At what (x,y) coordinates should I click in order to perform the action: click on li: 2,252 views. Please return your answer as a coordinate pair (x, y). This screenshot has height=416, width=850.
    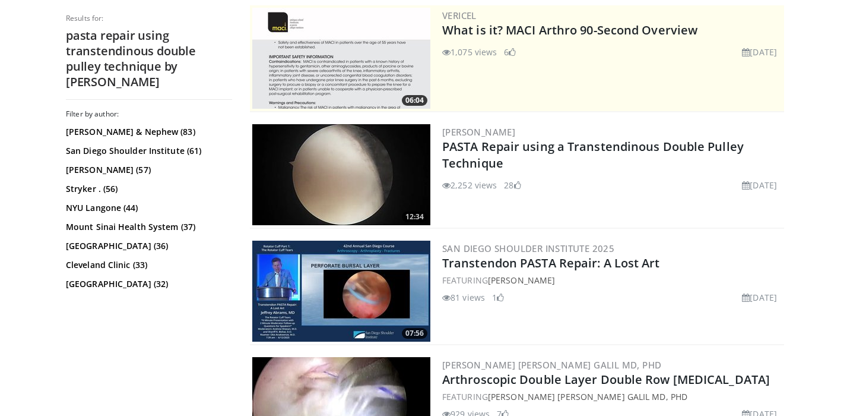
    Looking at the image, I should click on (470, 185).